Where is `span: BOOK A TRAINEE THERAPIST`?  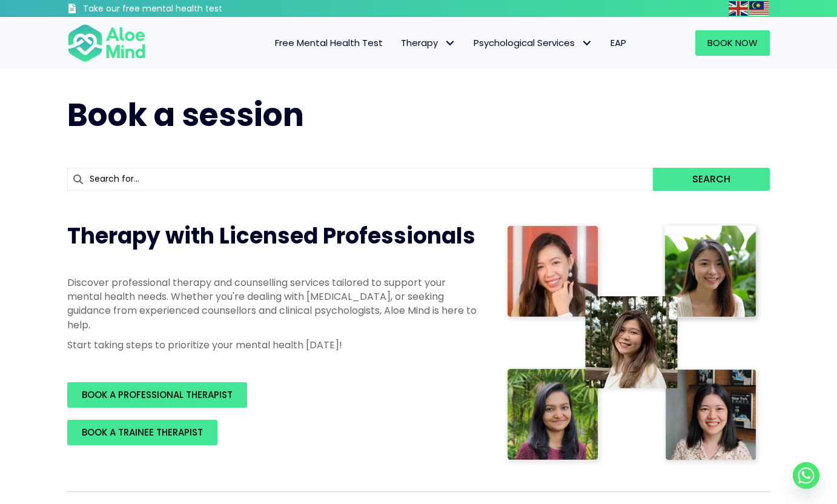 span: BOOK A TRAINEE THERAPIST is located at coordinates (142, 432).